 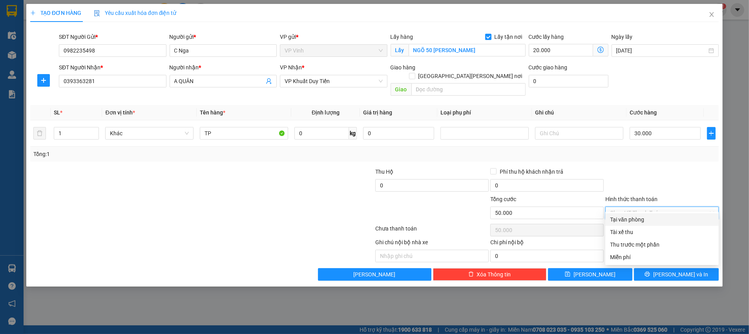 What do you see at coordinates (468, 89) in the screenshot?
I see `input: Dọc đường` at bounding box center [468, 89].